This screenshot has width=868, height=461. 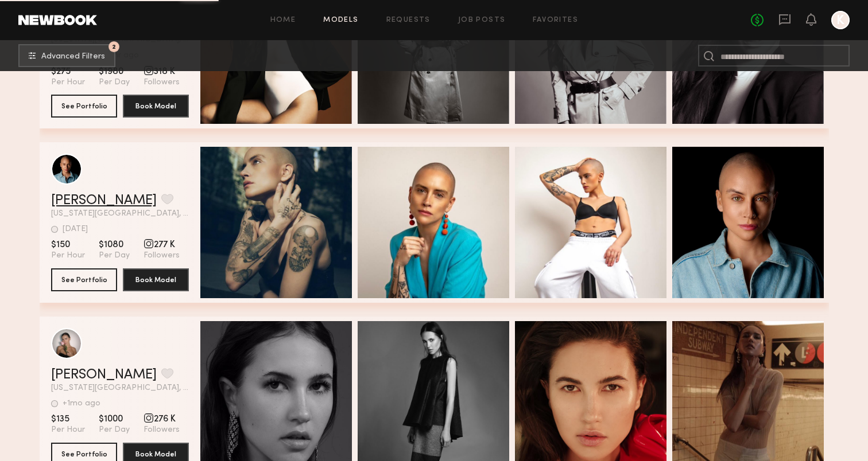 I want to click on a: Favorites, so click(x=555, y=20).